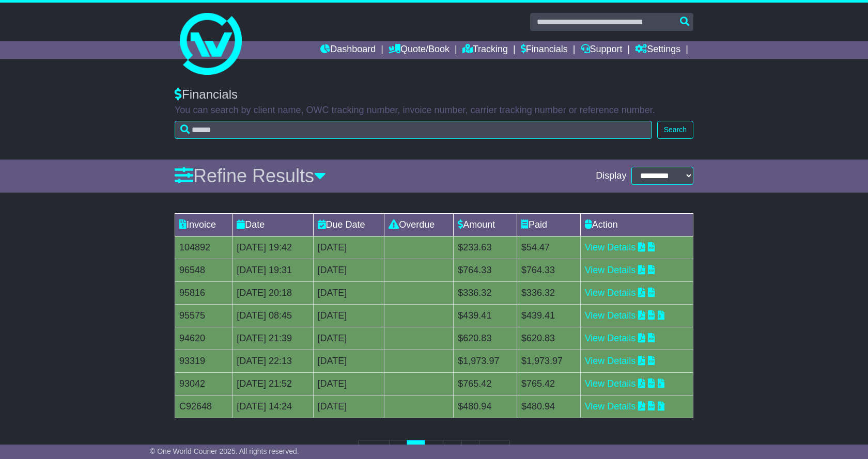 The width and height of the screenshot is (868, 459). Describe the element at coordinates (675, 129) in the screenshot. I see `button: Search` at that location.